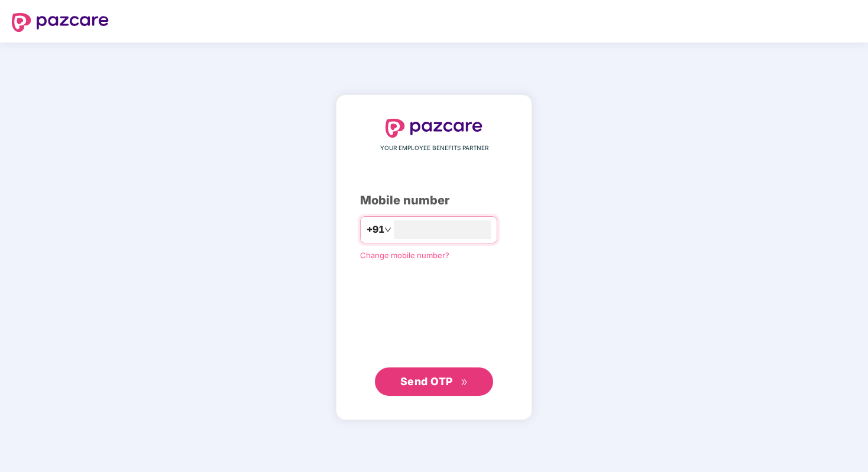 Image resolution: width=868 pixels, height=472 pixels. I want to click on button: Send OTPdouble-right, so click(434, 381).